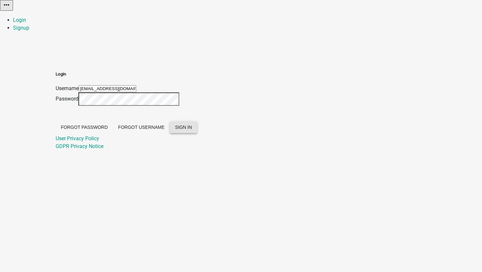 This screenshot has height=272, width=482. Describe the element at coordinates (141, 127) in the screenshot. I see `button: Forgot Username` at that location.